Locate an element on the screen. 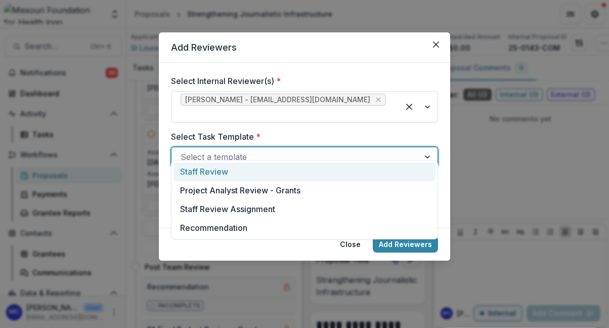 The height and width of the screenshot is (328, 609). header: Add Reviewers is located at coordinates (305, 48).